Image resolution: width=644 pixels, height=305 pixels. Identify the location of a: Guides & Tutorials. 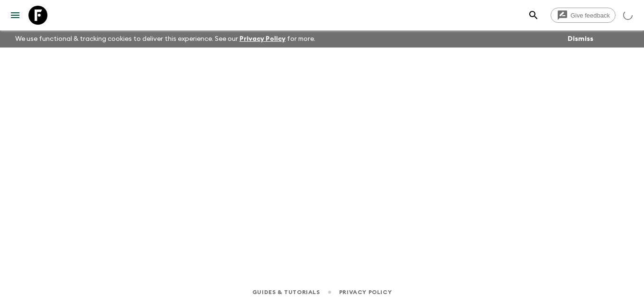
(287, 293).